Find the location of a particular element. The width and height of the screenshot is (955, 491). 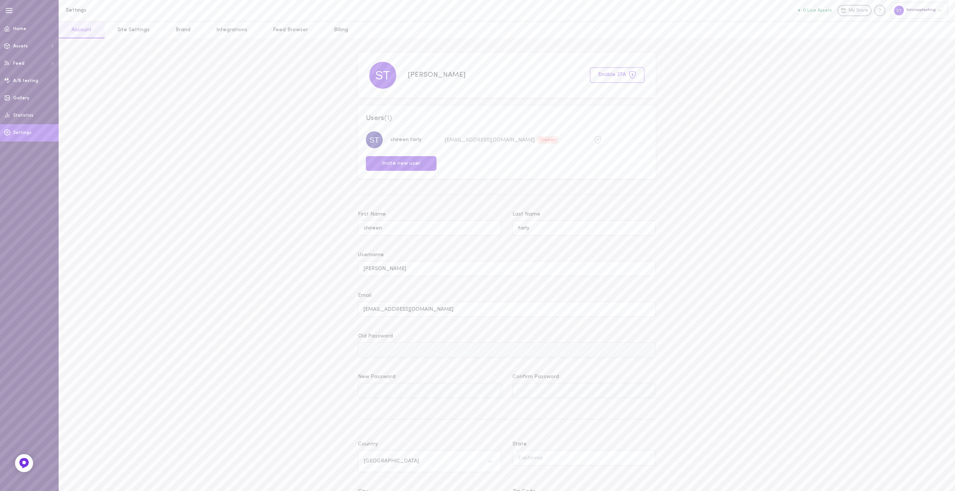

span: A/B testing is located at coordinates (26, 81).